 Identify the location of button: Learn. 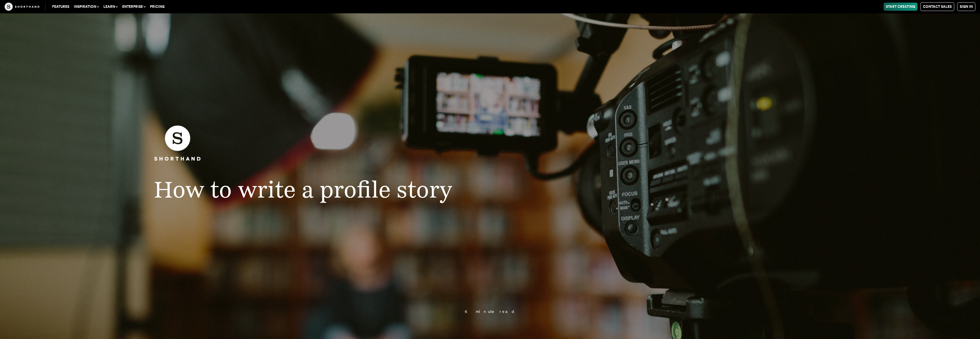
(110, 7).